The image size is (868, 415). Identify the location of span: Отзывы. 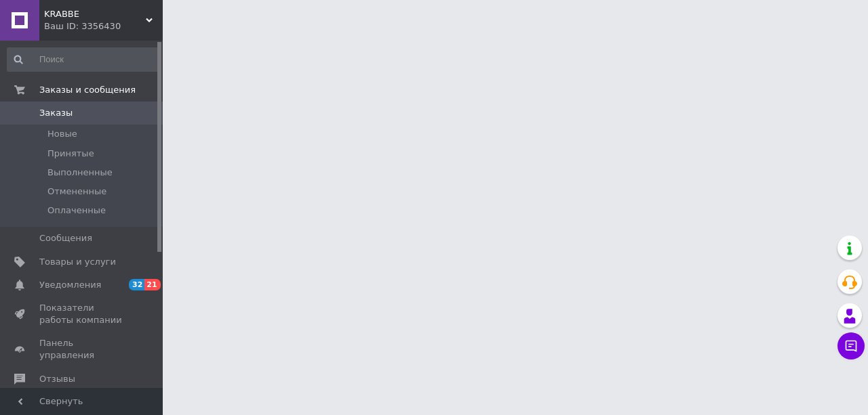
(57, 379).